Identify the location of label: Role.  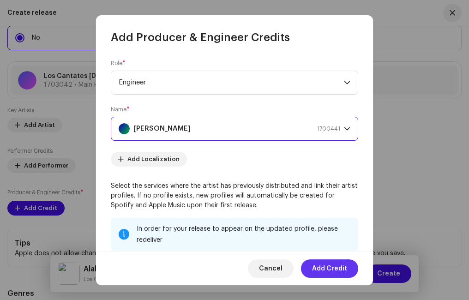
(118, 63).